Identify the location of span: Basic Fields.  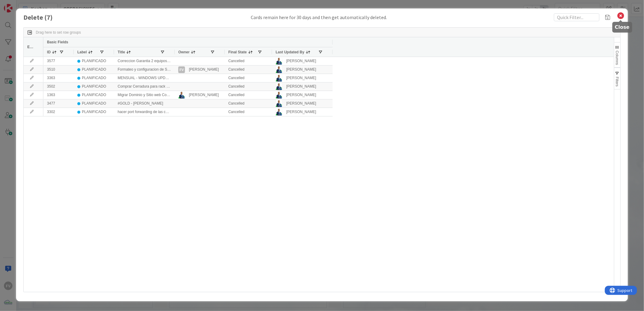
(58, 42).